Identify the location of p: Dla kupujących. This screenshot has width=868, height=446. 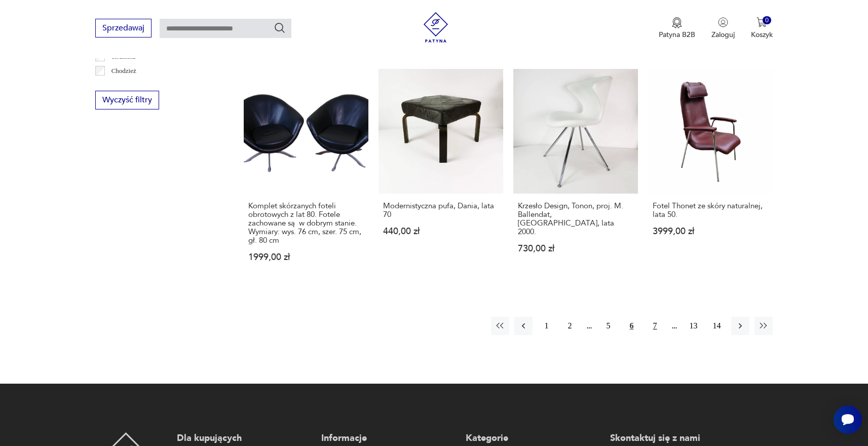
(244, 439).